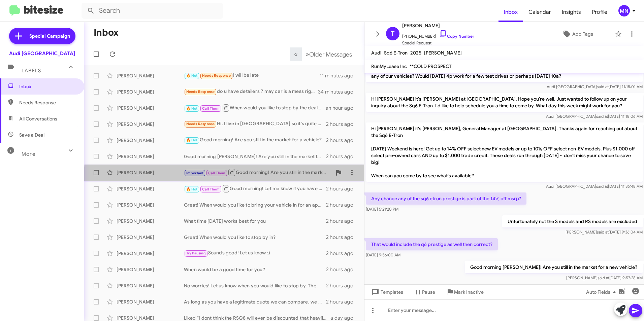 This screenshot has width=644, height=321. Describe the element at coordinates (389, 67) in the screenshot. I see `span: RunMyLease Inc` at that location.